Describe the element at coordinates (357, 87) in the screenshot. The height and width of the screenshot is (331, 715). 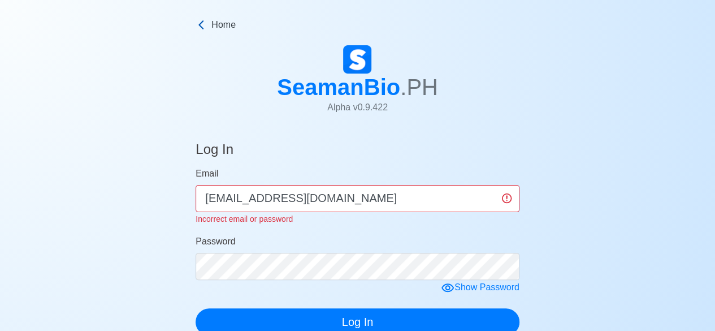
I see `h1: SeamanBio` at that location.